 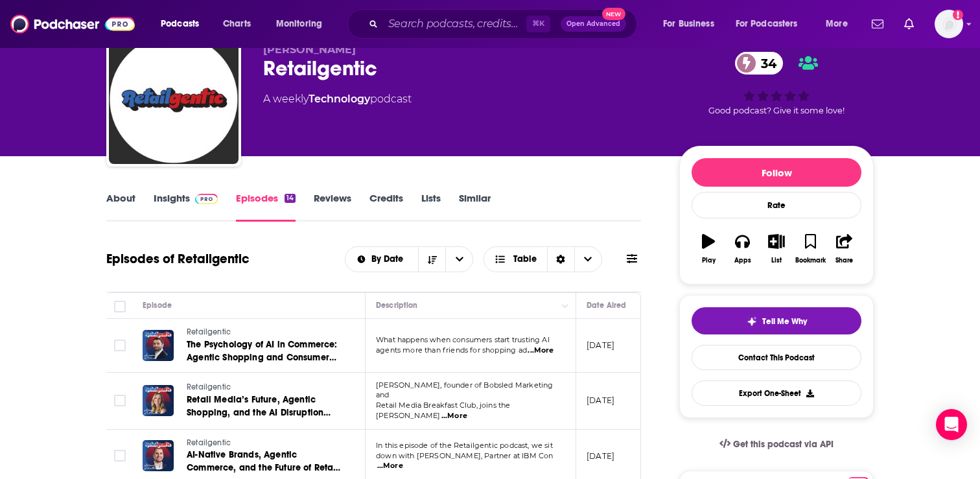 What do you see at coordinates (606, 305) in the screenshot?
I see `div: Date Aired` at bounding box center [606, 305].